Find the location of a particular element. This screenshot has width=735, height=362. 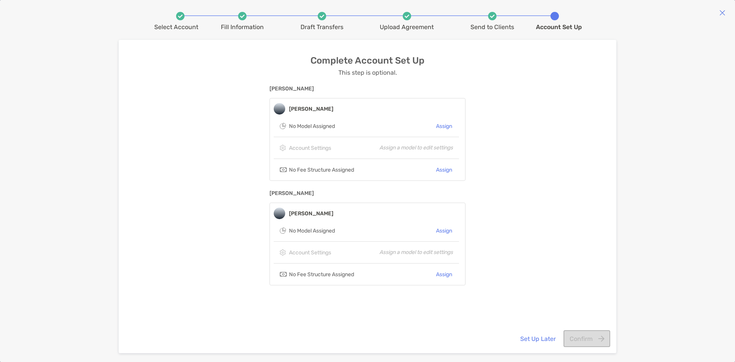

img: close modal is located at coordinates (722, 13).